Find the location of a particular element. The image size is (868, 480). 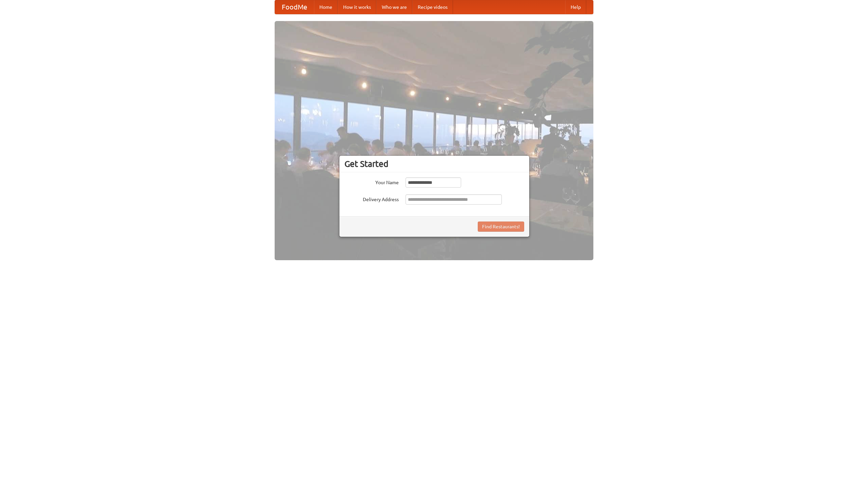

label: Your Name is located at coordinates (371, 181).